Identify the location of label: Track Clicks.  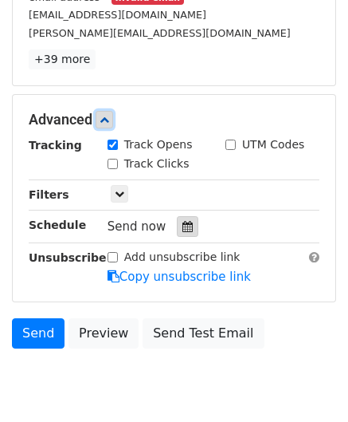
(157, 163).